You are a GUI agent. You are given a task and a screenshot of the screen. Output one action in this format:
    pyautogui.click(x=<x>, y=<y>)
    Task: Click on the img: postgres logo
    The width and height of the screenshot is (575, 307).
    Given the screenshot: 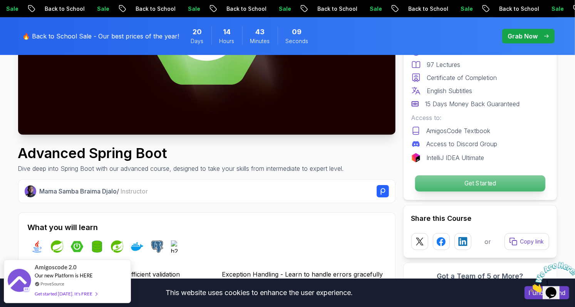 What is the action you would take?
    pyautogui.click(x=157, y=247)
    